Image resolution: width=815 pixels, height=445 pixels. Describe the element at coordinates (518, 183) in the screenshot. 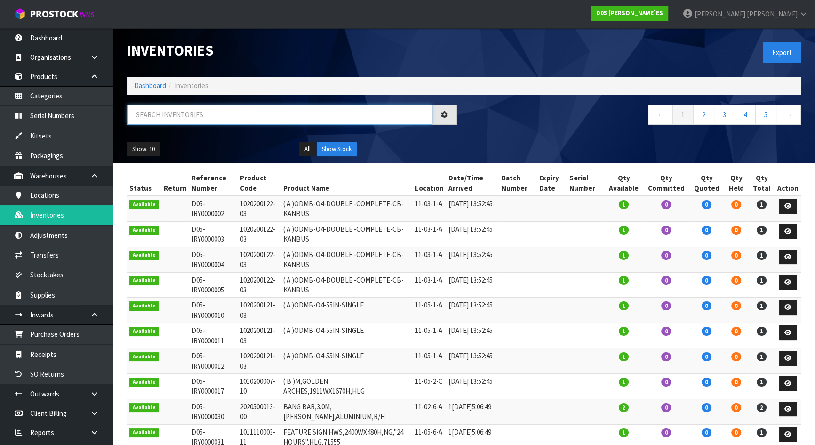

I see `th: Batch Number` at that location.